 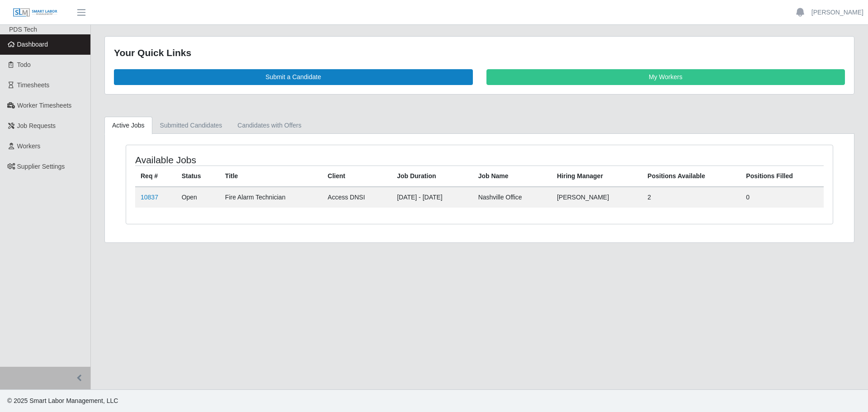 What do you see at coordinates (156, 176) in the screenshot?
I see `th: Req #` at bounding box center [156, 176].